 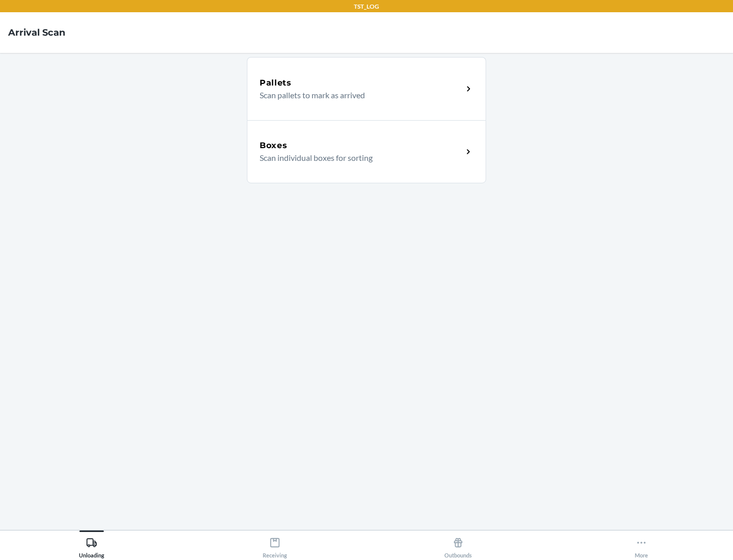 I want to click on div: Outbounds, so click(x=458, y=546).